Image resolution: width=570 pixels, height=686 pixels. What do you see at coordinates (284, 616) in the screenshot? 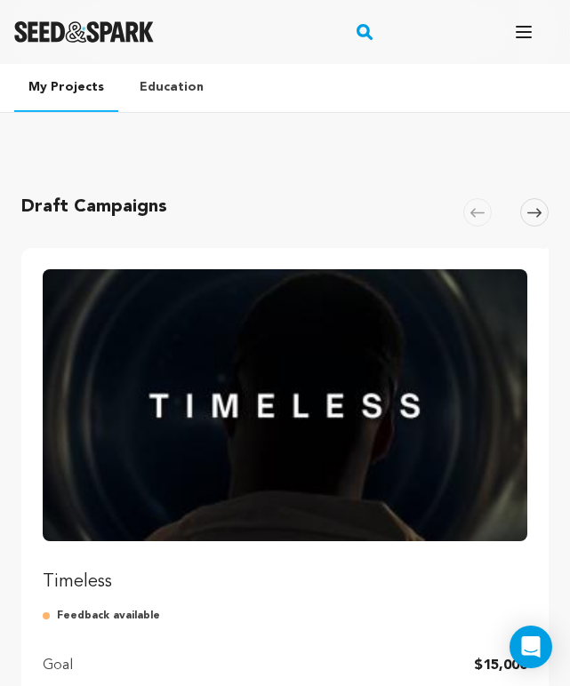
I see `p: Feedback available` at bounding box center [284, 616].